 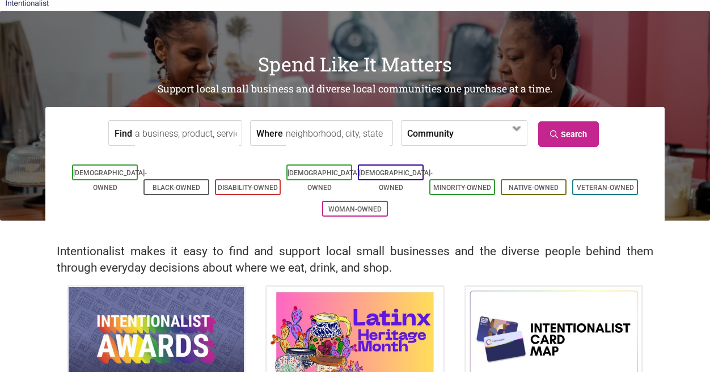 What do you see at coordinates (355, 209) in the screenshot?
I see `a: Woman-Owned` at bounding box center [355, 209].